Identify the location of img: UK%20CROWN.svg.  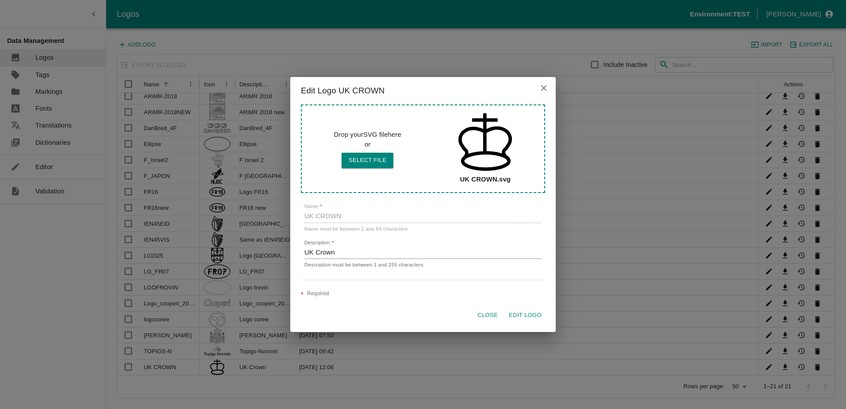
(485, 142).